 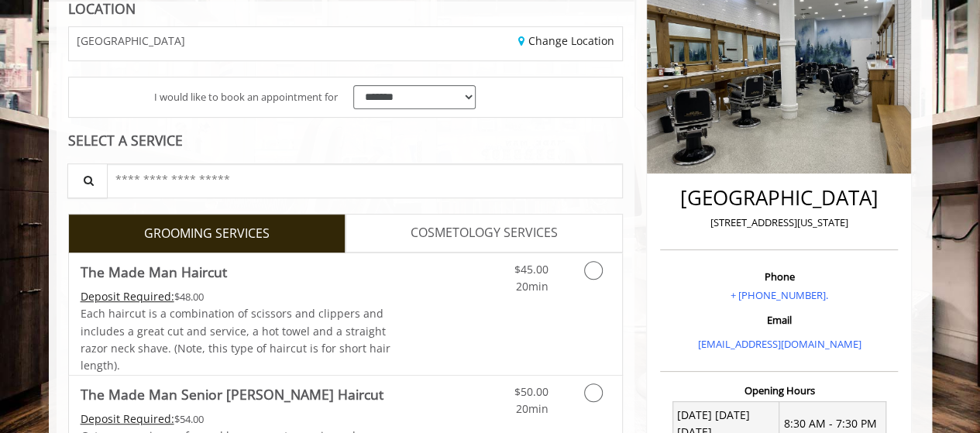 What do you see at coordinates (88, 180) in the screenshot?
I see `button: Service Search` at bounding box center [88, 180].